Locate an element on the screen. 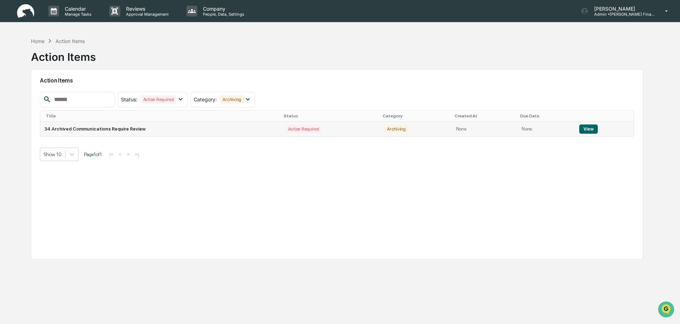 The height and width of the screenshot is (324, 680). button: Open customer support is located at coordinates (9, 9).